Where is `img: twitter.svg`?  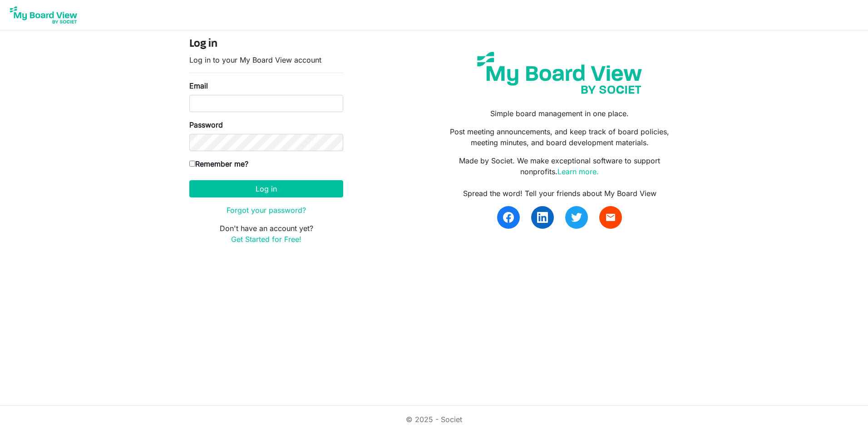 img: twitter.svg is located at coordinates (577, 218).